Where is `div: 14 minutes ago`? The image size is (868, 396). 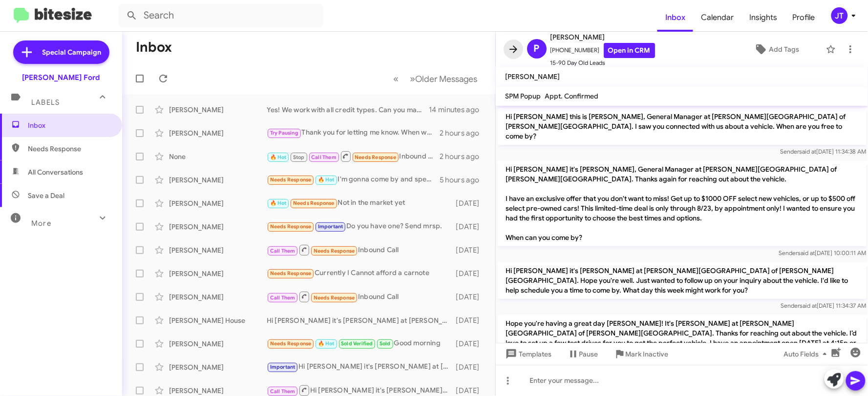
div: 14 minutes ago is located at coordinates (457, 110).